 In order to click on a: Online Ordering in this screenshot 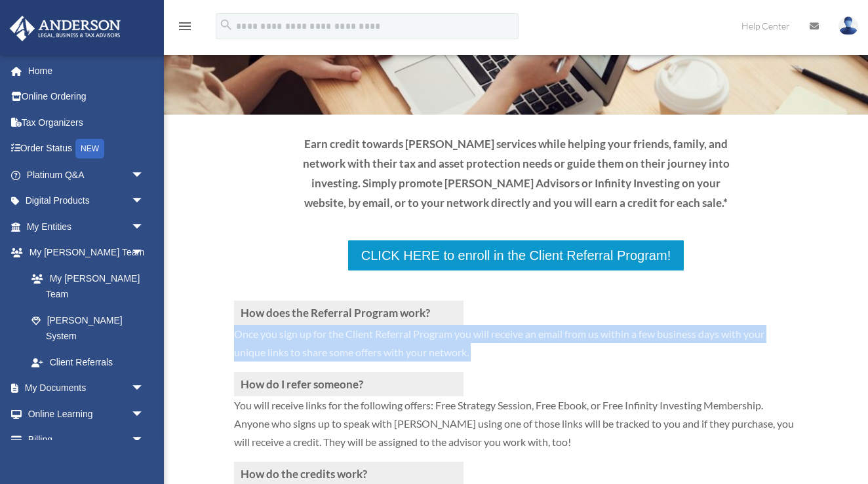, I will do `click(87, 97)`.